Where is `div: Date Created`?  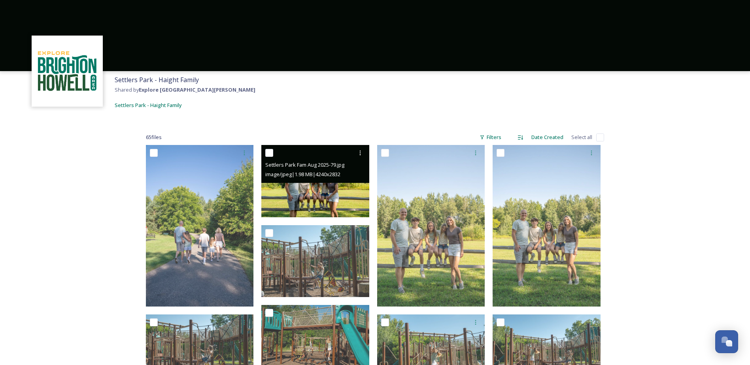
div: Date Created is located at coordinates (547, 137).